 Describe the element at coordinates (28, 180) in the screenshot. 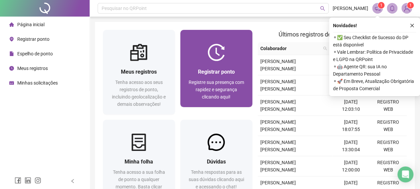

I see `span: linkedin` at that location.